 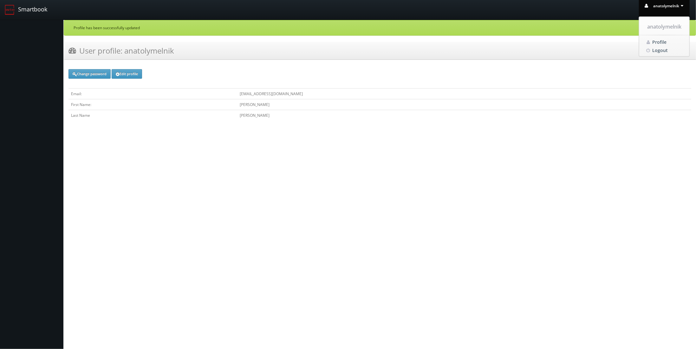 I want to click on img: smartbook-logo.png, so click(x=10, y=10).